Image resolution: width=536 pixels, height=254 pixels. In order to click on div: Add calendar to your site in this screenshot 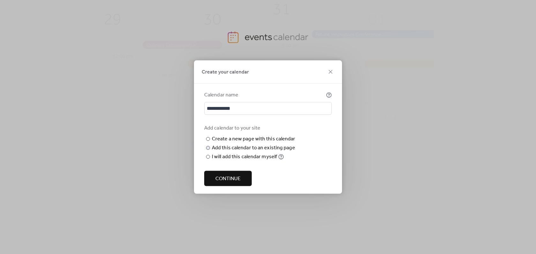, I will do `click(267, 129)`.